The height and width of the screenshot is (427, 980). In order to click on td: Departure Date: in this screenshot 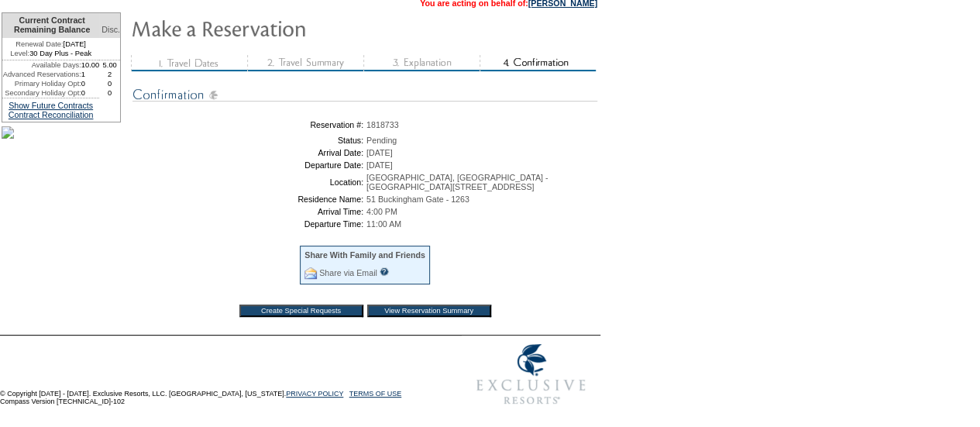, I will do `click(249, 165)`.